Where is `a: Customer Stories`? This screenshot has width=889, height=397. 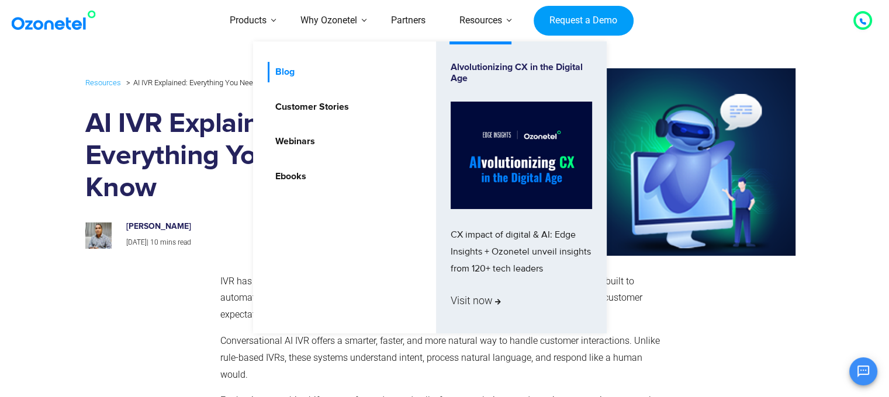
a: Customer Stories is located at coordinates (309, 107).